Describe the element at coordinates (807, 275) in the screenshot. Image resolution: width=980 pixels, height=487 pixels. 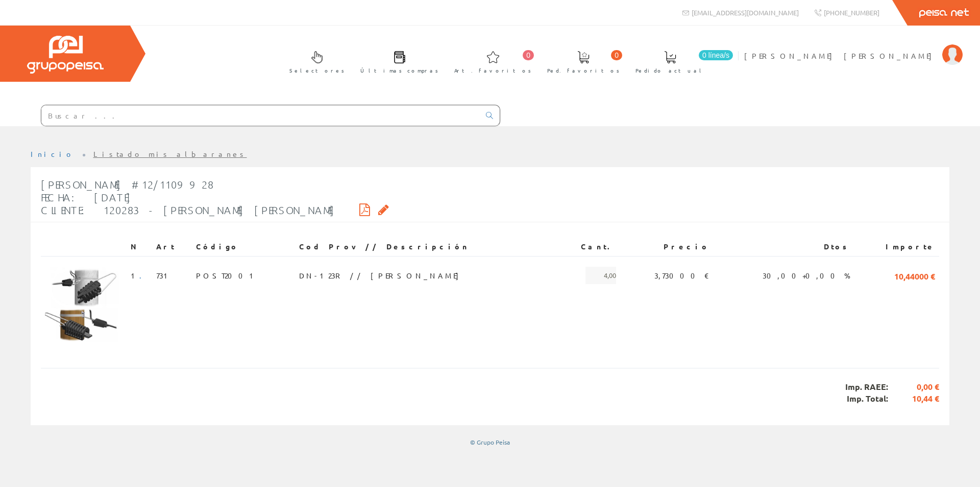
I see `span: 30,00+0,00 %` at that location.